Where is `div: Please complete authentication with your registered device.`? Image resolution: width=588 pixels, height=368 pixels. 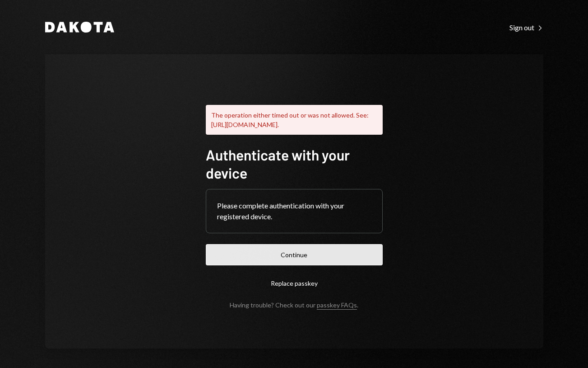
div: Please complete authentication with your registered device. is located at coordinates (294, 211).